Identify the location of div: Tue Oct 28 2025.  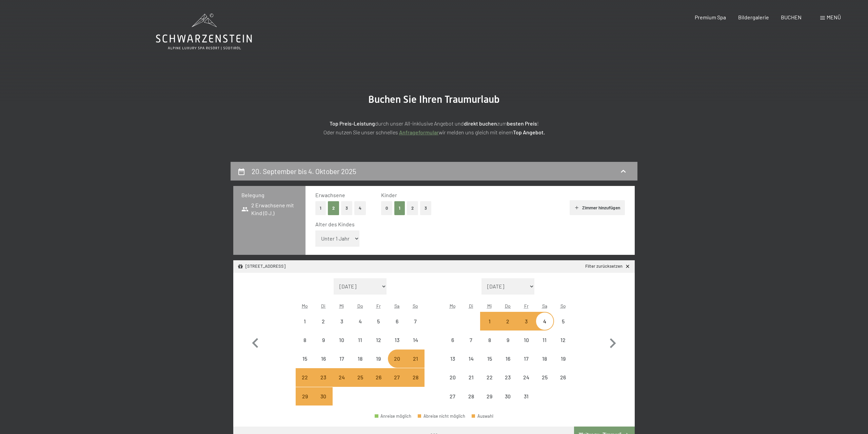
(471, 396).